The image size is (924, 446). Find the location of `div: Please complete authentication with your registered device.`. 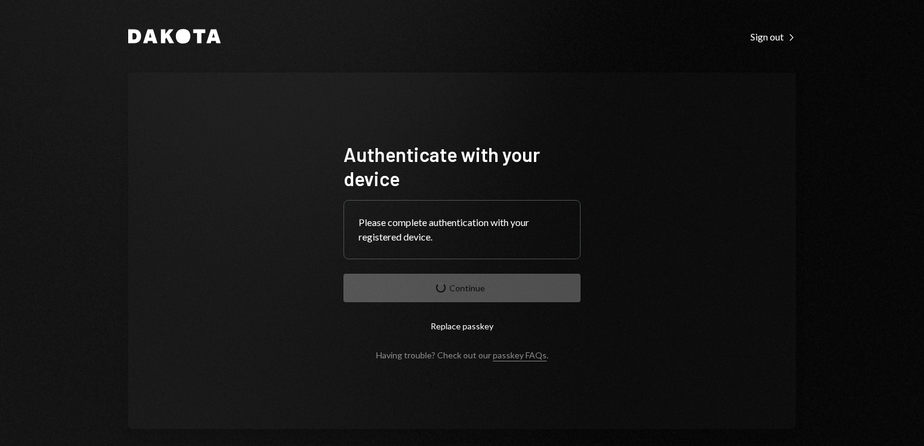

div: Please complete authentication with your registered device. is located at coordinates (462, 230).